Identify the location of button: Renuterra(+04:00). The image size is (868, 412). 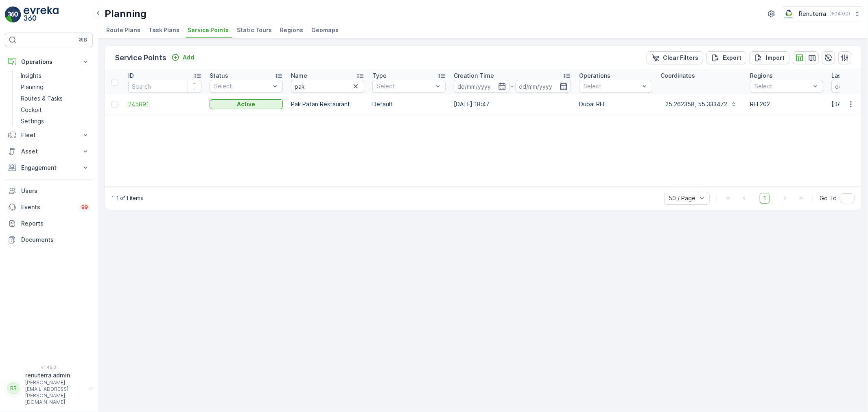
(822, 14).